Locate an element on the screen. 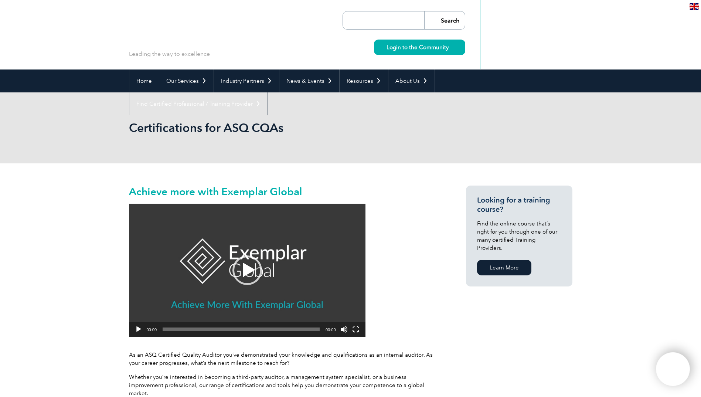  div: Play is located at coordinates (247, 270).